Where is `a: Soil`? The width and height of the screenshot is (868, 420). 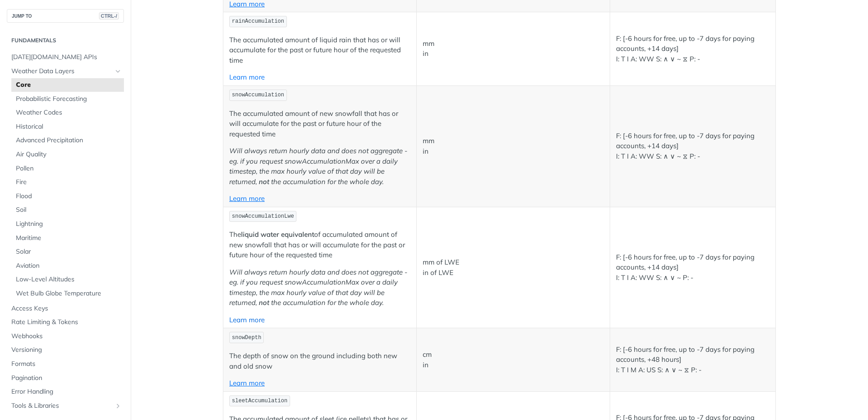 a: Soil is located at coordinates (68, 210).